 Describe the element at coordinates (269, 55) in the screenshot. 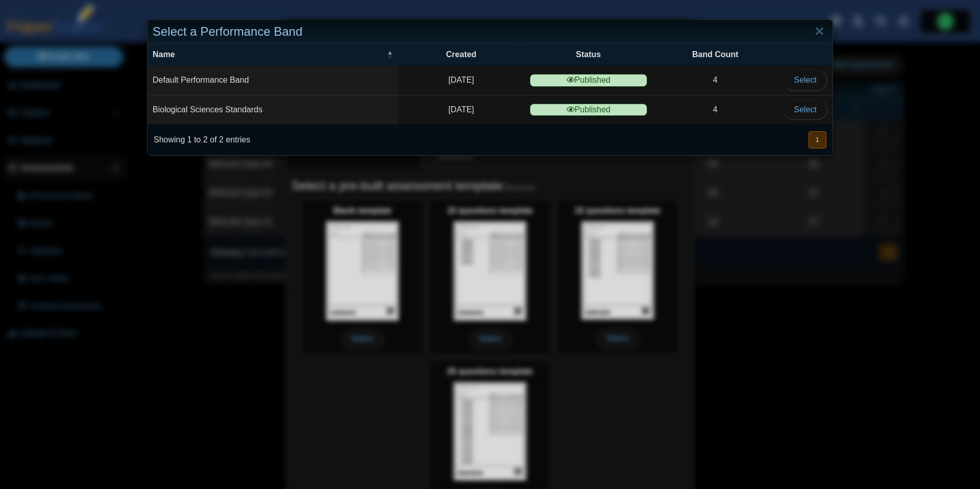

I see `span: Name` at that location.